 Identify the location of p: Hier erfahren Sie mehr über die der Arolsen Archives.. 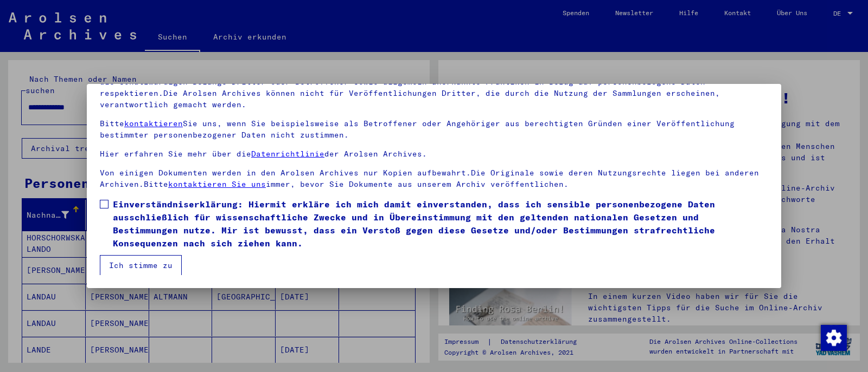
(434, 154).